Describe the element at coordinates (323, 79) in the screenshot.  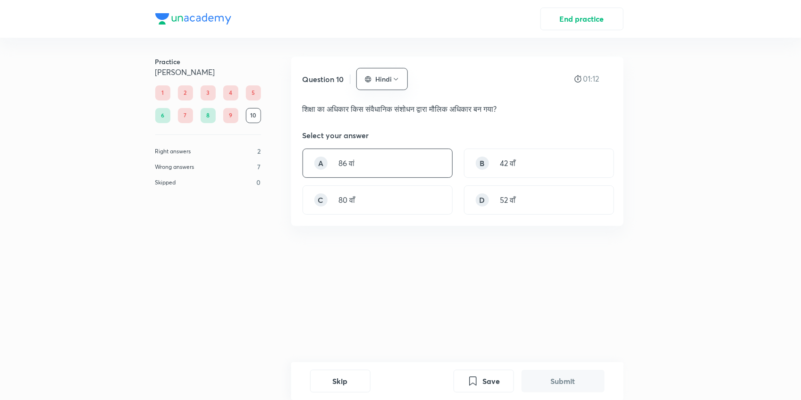
I see `h5: Question 10` at that location.